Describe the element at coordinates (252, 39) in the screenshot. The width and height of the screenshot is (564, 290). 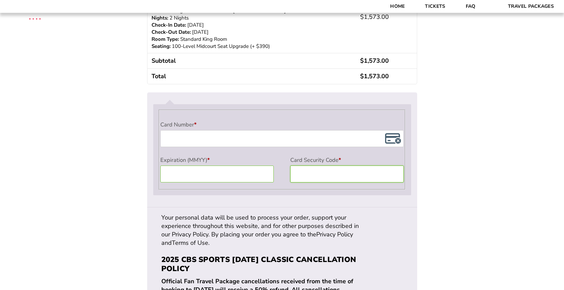
I see `p: Standard King Room` at that location.